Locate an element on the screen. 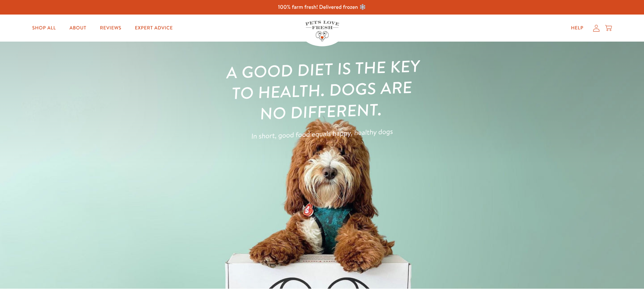 This screenshot has height=308, width=644. h1: A good diet is the key to health. Dogs are no different. is located at coordinates (322, 90).